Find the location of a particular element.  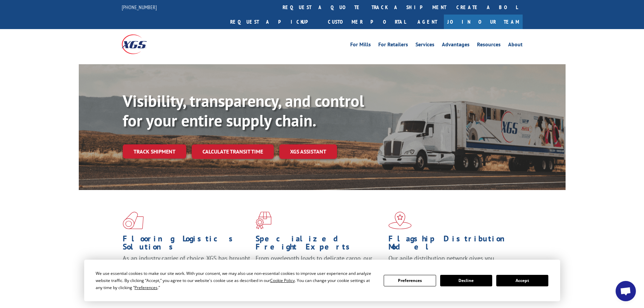

button: Preferences is located at coordinates (409, 280).